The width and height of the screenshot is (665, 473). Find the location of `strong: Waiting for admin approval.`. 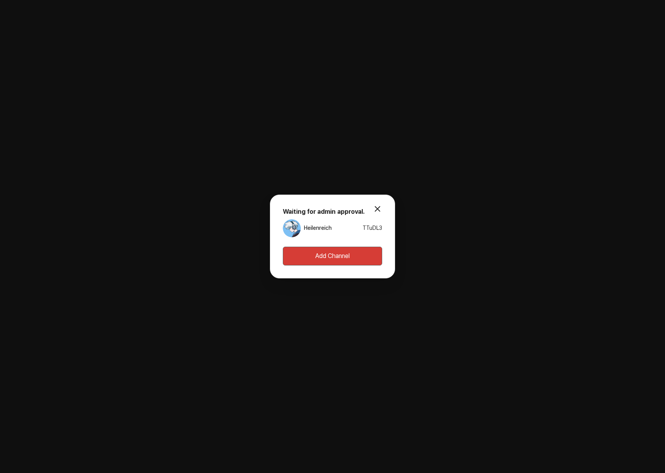

strong: Waiting for admin approval. is located at coordinates (324, 211).